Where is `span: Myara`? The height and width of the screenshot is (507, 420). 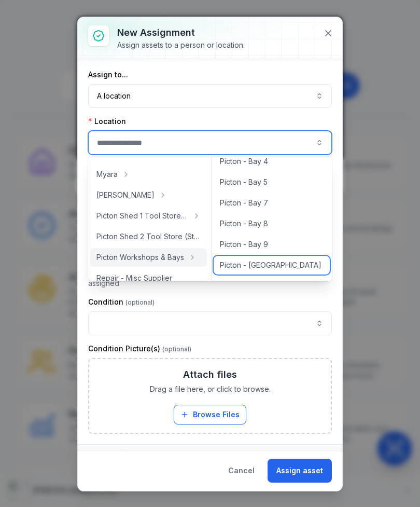 span: Myara is located at coordinates (106, 174).